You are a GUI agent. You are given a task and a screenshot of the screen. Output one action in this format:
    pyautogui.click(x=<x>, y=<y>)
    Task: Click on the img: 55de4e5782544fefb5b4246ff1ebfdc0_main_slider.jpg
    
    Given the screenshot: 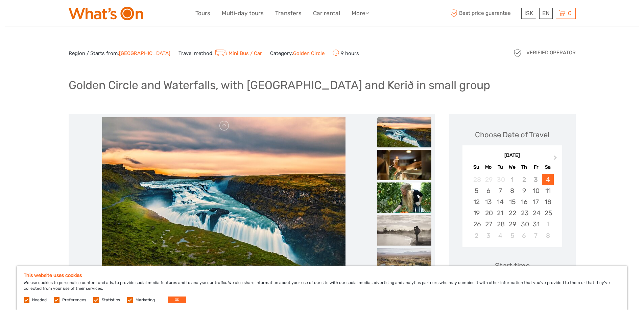 What is the action you would take?
    pyautogui.click(x=223, y=198)
    